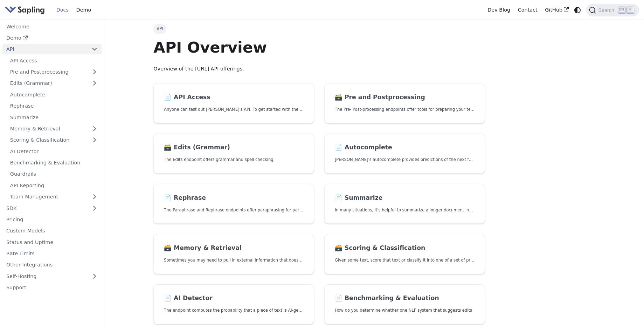  I want to click on a: Edits (Grammar), so click(54, 83).